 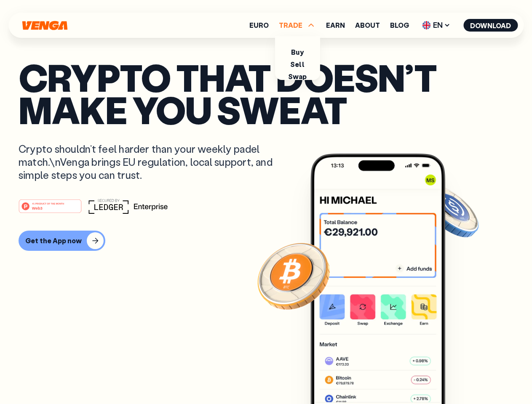 What do you see at coordinates (266, 93) in the screenshot?
I see `p: Crypto that doesn’t make you sweat` at bounding box center [266, 93].